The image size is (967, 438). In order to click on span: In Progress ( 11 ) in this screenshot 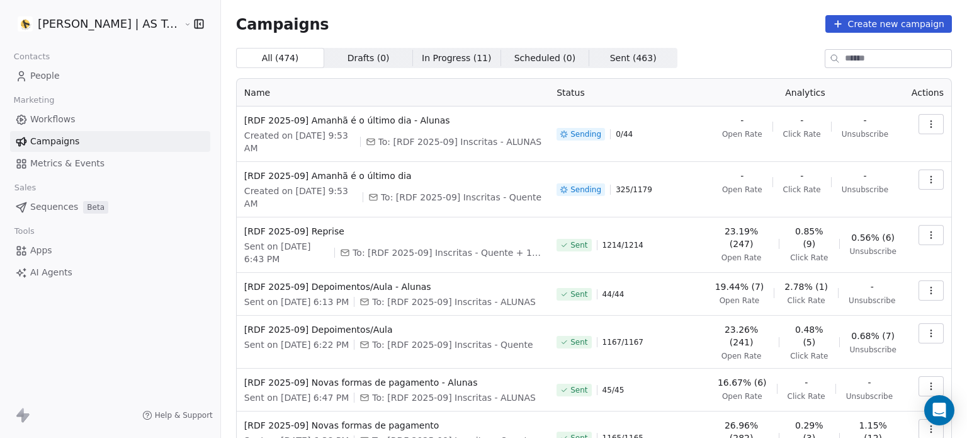, I will do `click(457, 58)`.